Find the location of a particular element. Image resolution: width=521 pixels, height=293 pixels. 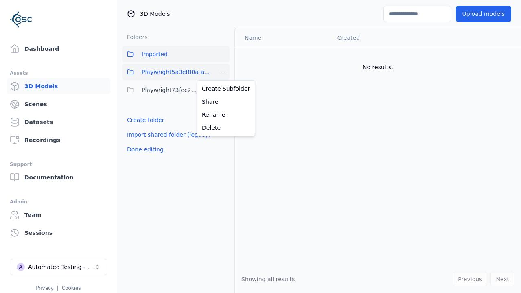

a: Delete is located at coordinates (226, 128).